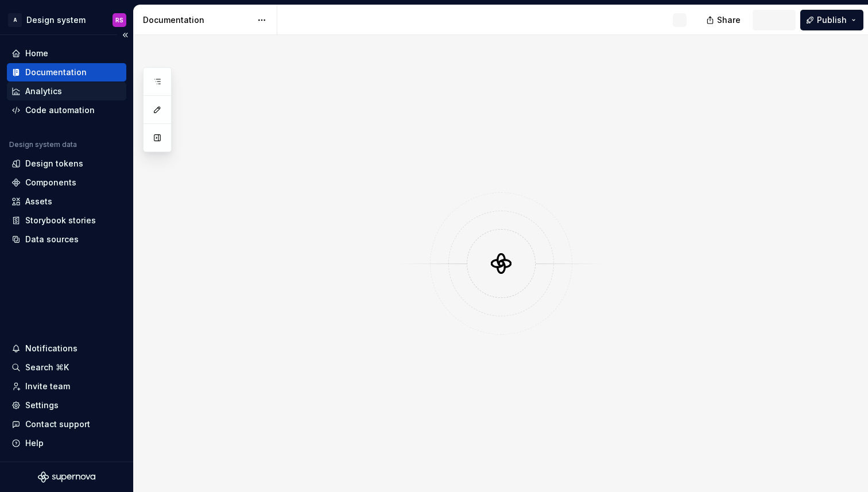 The width and height of the screenshot is (868, 492). What do you see at coordinates (51, 183) in the screenshot?
I see `div: Components` at bounding box center [51, 183].